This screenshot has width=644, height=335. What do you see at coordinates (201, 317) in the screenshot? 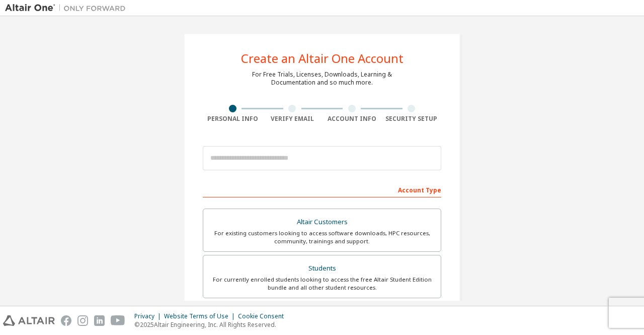
I see `div: Website Terms of Use` at bounding box center [201, 317].